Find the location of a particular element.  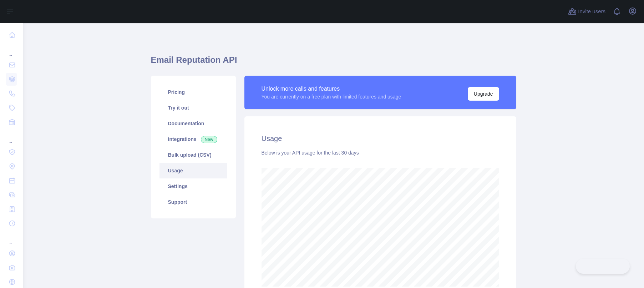

a: Integrations New is located at coordinates (194, 139).